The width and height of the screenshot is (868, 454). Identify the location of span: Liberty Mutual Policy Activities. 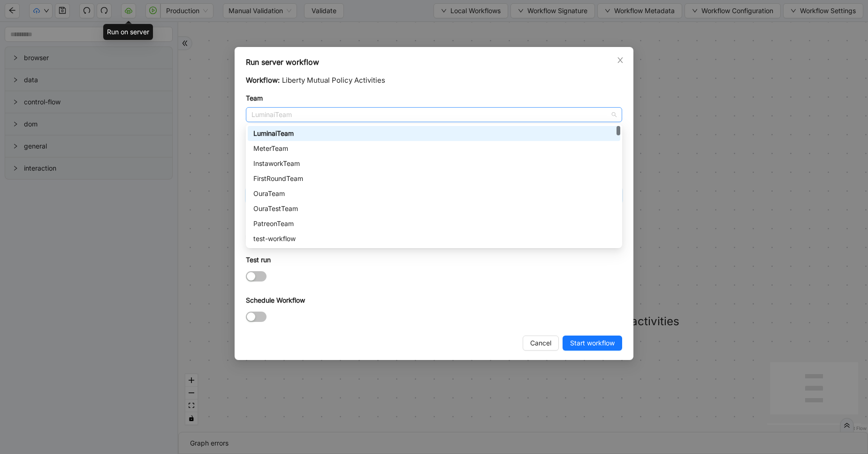
(333, 80).